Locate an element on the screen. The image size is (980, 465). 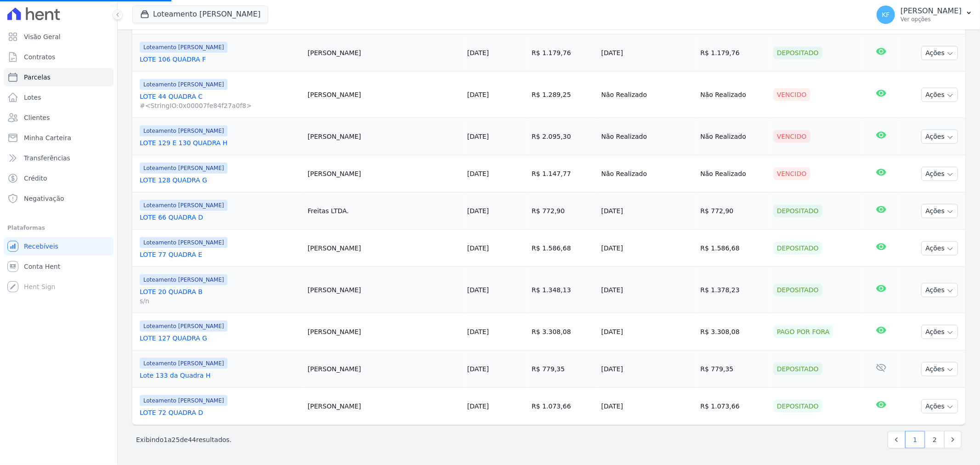
td: R$ 772,90 is located at coordinates (562, 211).